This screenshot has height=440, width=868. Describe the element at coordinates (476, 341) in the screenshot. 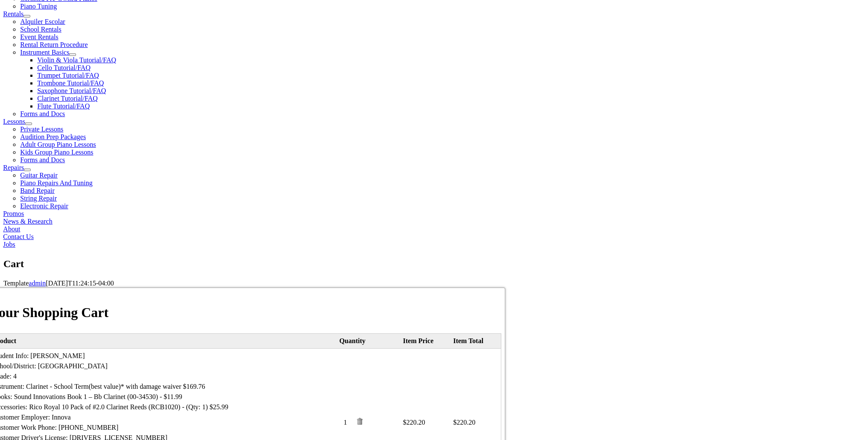

I see `th: Item Total` at that location.